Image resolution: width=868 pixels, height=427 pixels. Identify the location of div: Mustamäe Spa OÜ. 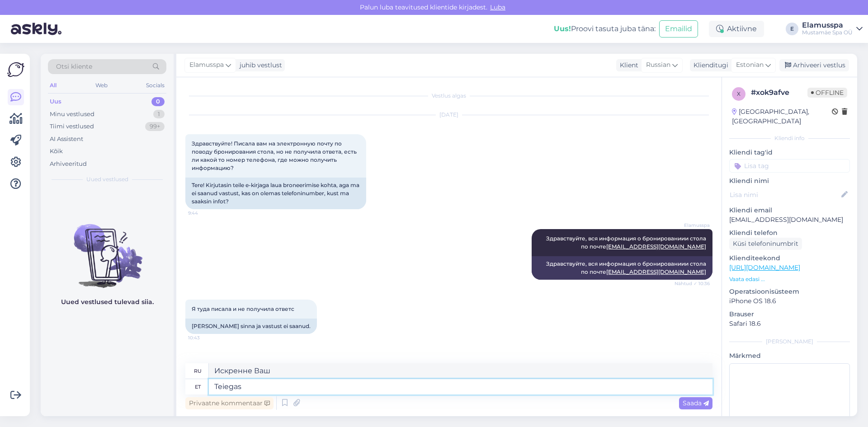
(827, 32).